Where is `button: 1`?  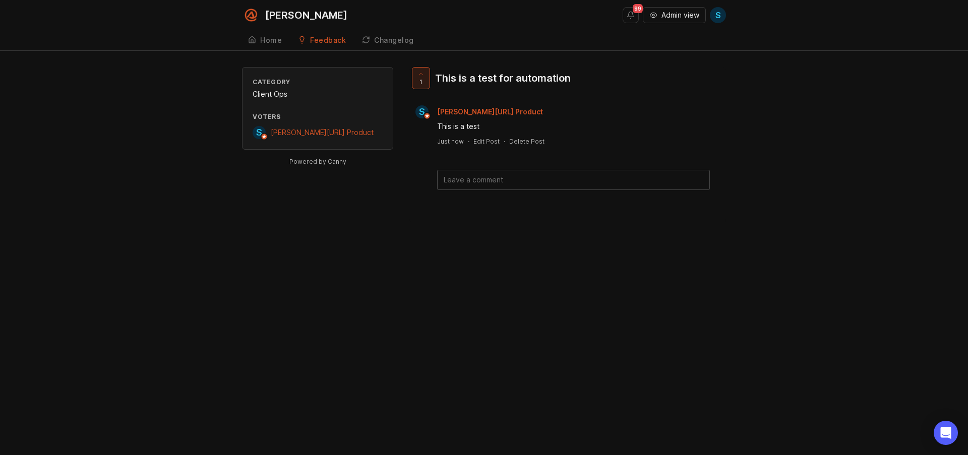 button: 1 is located at coordinates (421, 78).